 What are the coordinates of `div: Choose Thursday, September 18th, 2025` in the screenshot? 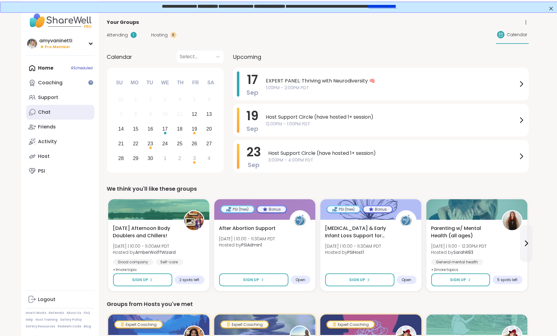 It's located at (180, 129).